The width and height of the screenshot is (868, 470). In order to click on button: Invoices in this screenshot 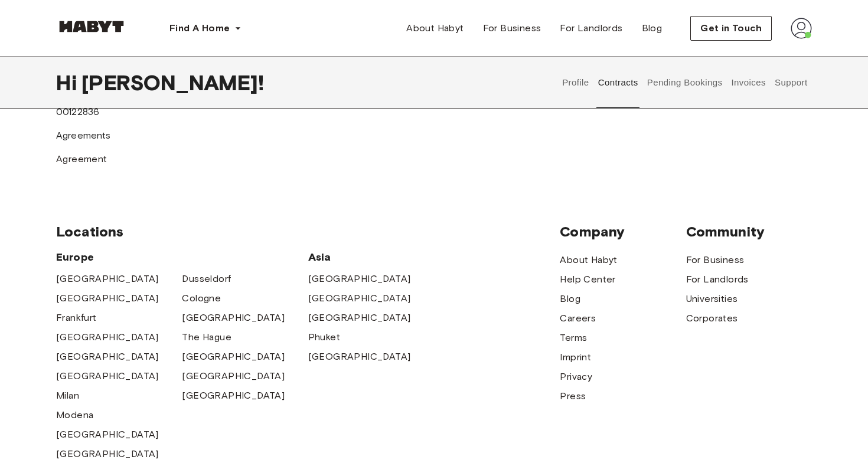, I will do `click(748, 83)`.